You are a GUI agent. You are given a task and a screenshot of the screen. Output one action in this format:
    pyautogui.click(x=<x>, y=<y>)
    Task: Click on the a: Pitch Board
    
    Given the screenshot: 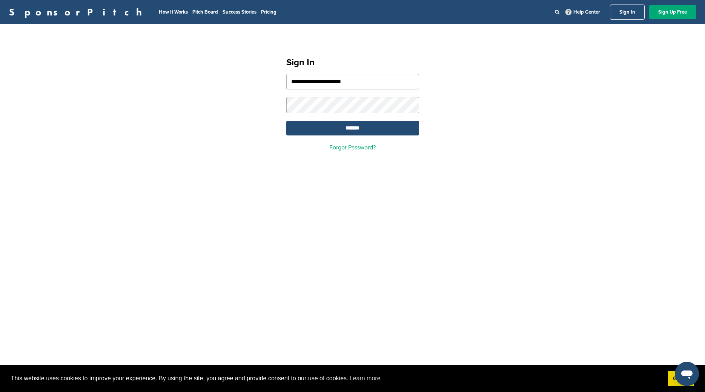 What is the action you would take?
    pyautogui.click(x=205, y=12)
    